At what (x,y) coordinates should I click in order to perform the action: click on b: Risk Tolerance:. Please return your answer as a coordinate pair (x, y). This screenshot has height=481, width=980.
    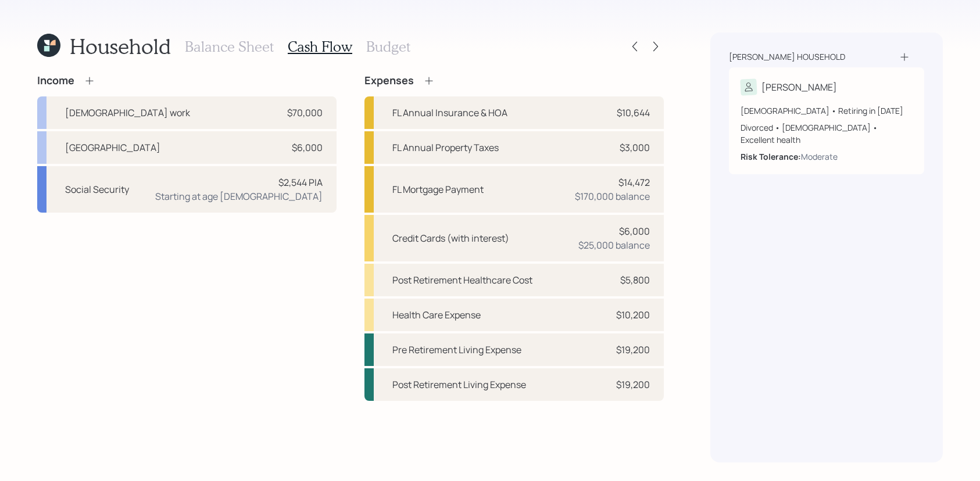
    Looking at the image, I should click on (771, 156).